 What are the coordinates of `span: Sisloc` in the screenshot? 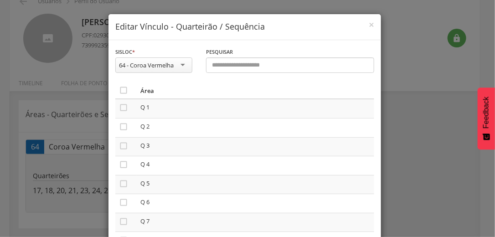 It's located at (123, 51).